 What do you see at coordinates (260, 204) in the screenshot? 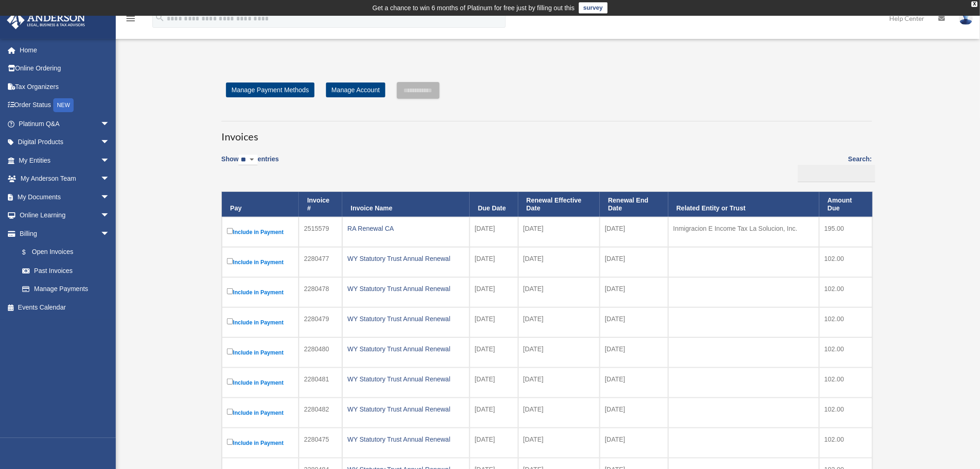
I see `th: Pay: activate to sort column descending` at bounding box center [260, 204].